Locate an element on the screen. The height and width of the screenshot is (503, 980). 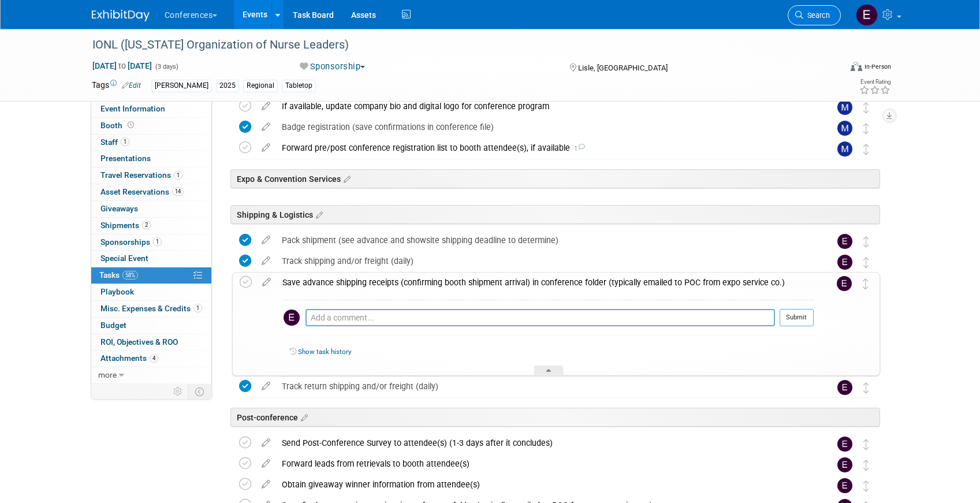
a: Search is located at coordinates (814, 15).